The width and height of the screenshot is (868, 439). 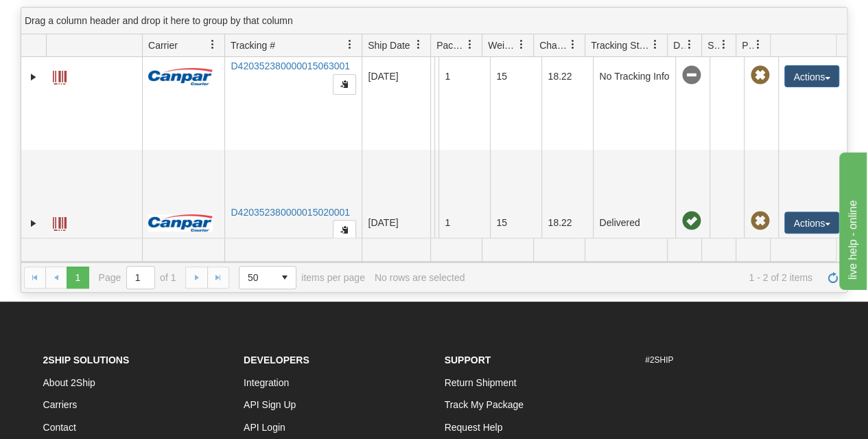 What do you see at coordinates (713, 45) in the screenshot?
I see `span: Shipment Issues` at bounding box center [713, 45].